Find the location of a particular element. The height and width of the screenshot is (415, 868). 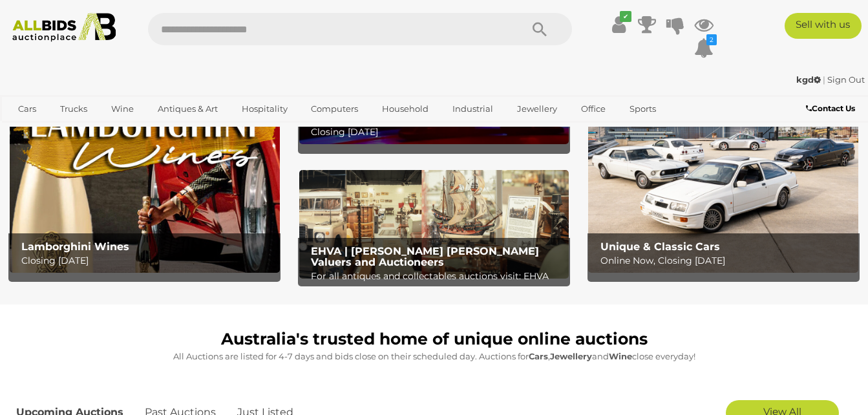

a: Jewellery is located at coordinates (537, 109).